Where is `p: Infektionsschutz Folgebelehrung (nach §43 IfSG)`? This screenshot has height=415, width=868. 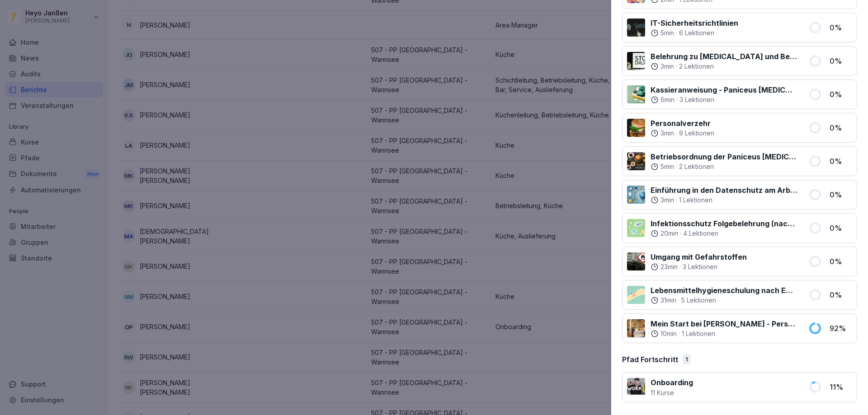
p: Infektionsschutz Folgebelehrung (nach §43 IfSG) is located at coordinates (724, 223).